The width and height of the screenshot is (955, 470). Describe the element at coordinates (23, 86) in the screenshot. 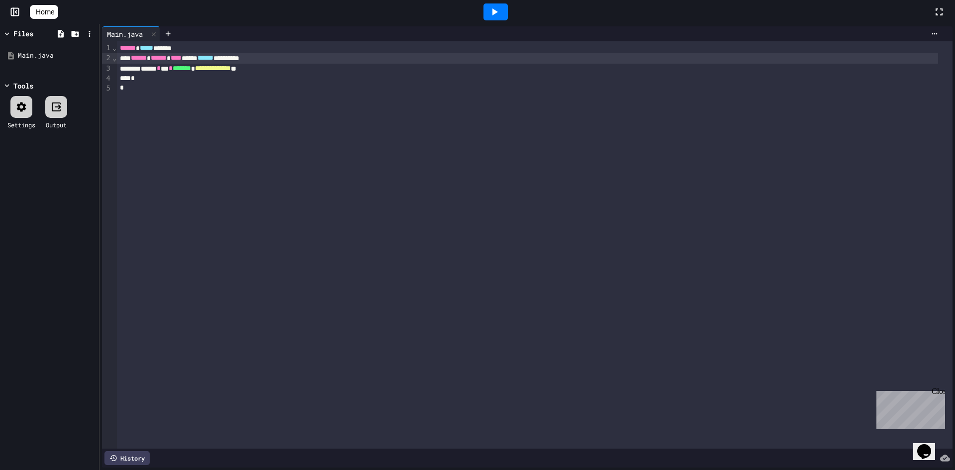

I see `div: Tools` at that location.